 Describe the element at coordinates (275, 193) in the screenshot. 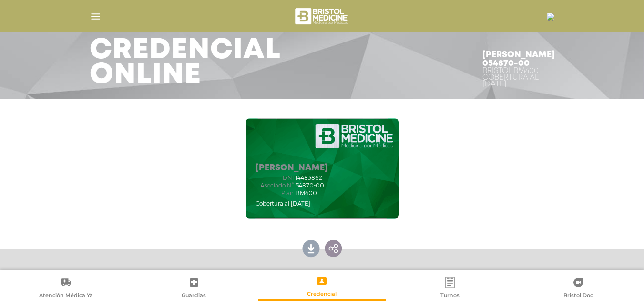

I see `span: Plan` at that location.